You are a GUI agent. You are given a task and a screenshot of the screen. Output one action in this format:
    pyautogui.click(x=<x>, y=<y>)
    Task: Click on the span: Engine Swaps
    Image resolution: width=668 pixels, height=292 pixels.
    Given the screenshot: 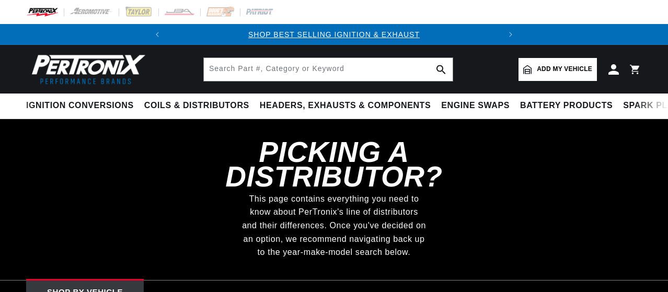 What is the action you would take?
    pyautogui.click(x=475, y=106)
    